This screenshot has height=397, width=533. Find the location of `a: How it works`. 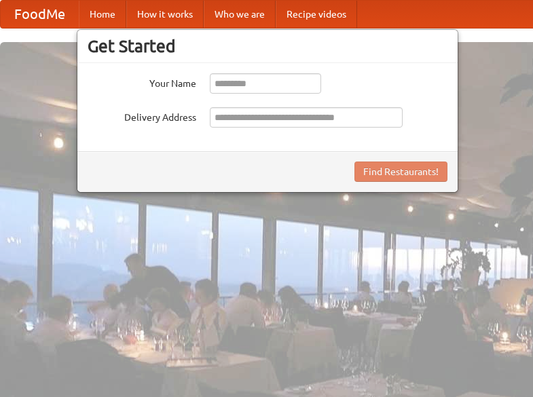

a: How it works is located at coordinates (165, 14).